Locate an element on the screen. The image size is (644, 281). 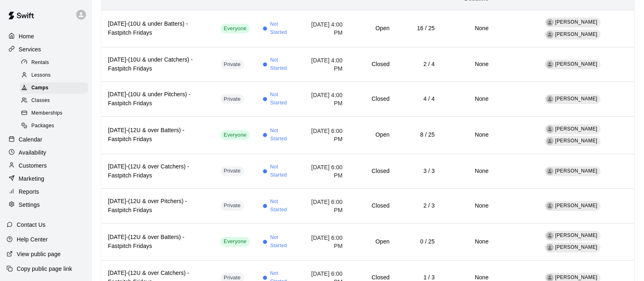
div: Packages is located at coordinates (54, 126).